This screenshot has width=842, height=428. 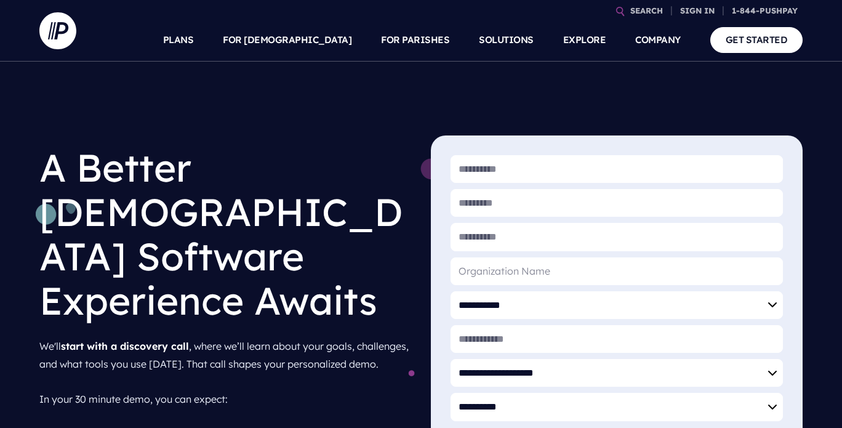 I want to click on a: GET STARTED, so click(x=756, y=39).